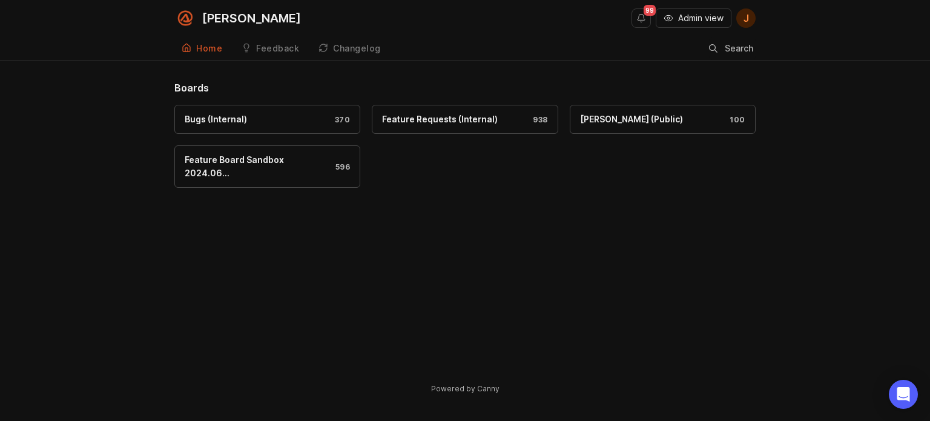 The width and height of the screenshot is (930, 421). What do you see at coordinates (216, 119) in the screenshot?
I see `div: Bugs (Internal)` at bounding box center [216, 119].